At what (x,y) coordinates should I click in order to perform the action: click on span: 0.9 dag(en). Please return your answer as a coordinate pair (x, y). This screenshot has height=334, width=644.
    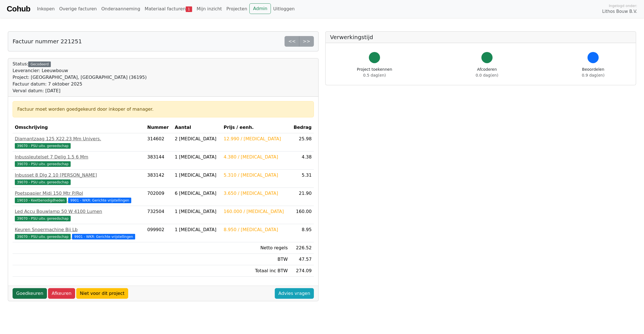
    Looking at the image, I should click on (593, 75).